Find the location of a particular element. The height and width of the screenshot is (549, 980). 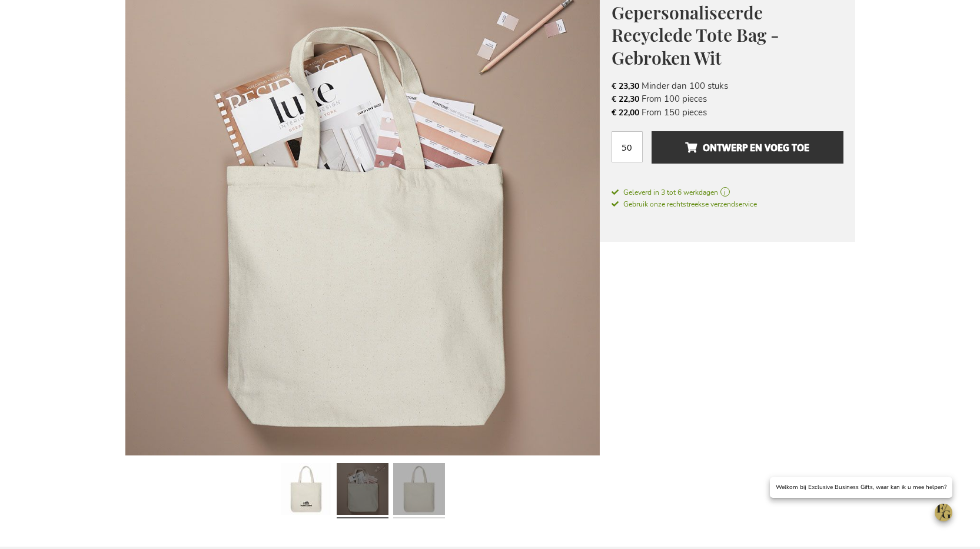

a: Geleverd in 3 tot 6 werkdagen is located at coordinates (728, 193).